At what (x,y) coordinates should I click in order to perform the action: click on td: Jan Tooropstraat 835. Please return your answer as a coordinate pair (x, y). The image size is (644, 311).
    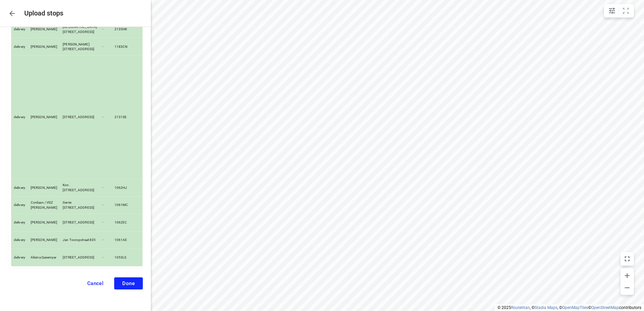
    Looking at the image, I should click on (80, 240).